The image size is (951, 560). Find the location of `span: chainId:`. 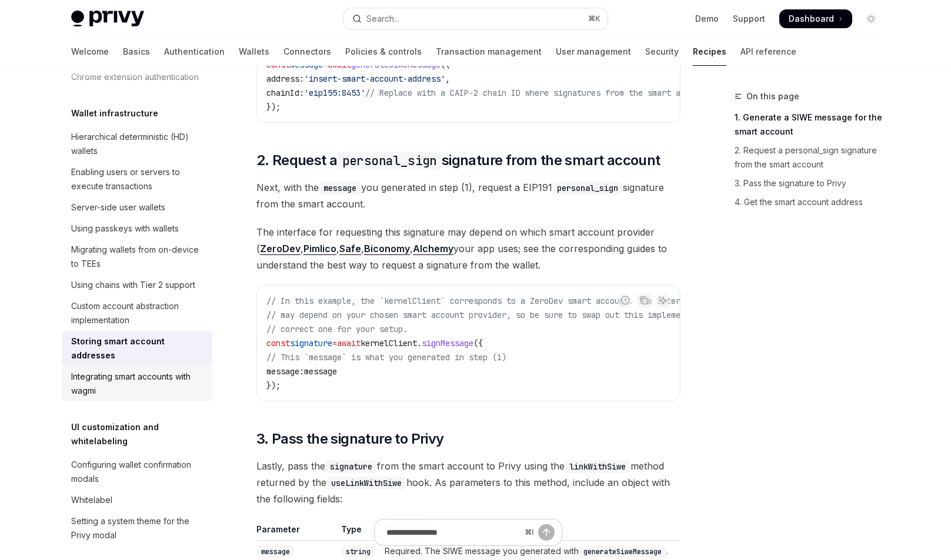

span: chainId: is located at coordinates (285, 93).